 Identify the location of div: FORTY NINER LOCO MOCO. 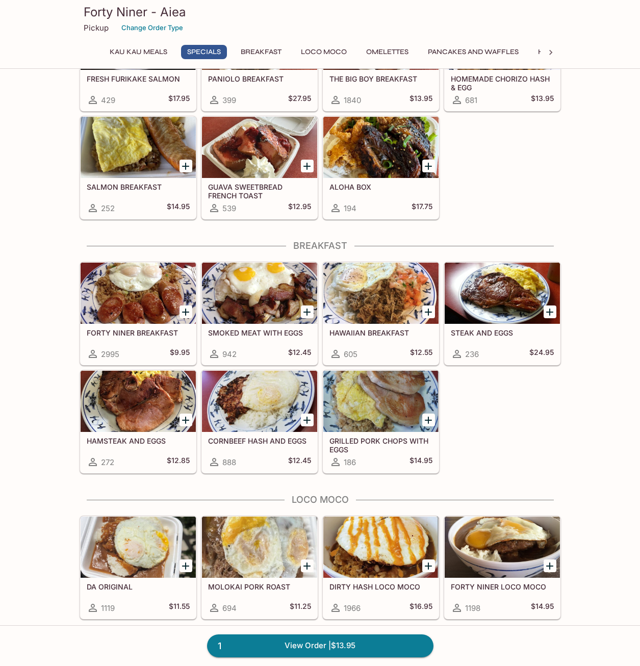
(502, 547).